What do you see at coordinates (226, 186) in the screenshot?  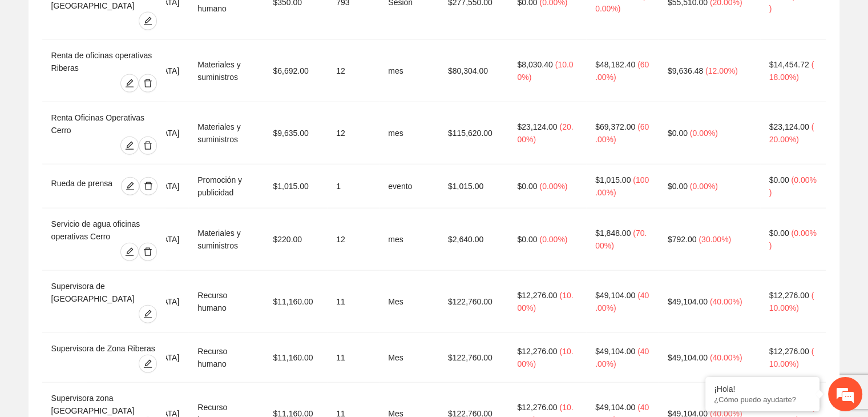 I see `td: Promoción y publicidad` at bounding box center [226, 186].